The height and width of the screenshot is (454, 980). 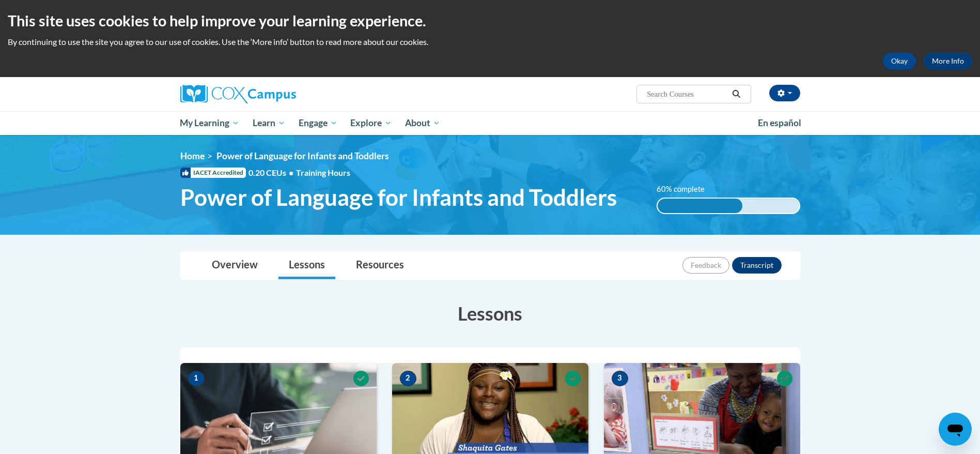 I want to click on span: Learn, so click(x=268, y=123).